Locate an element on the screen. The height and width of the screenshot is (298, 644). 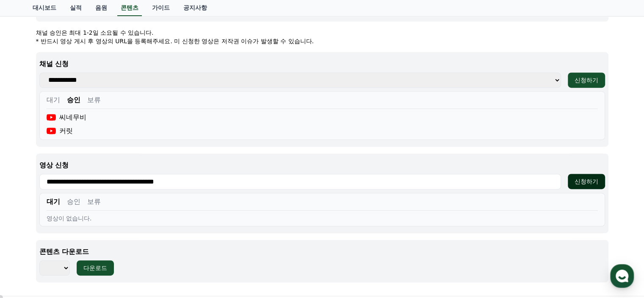
div: 다운로드 is located at coordinates (95, 268).